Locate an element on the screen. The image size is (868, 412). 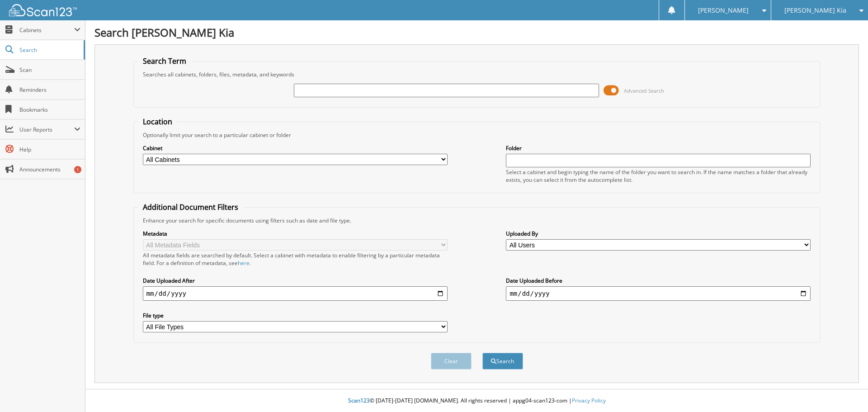
input: start is located at coordinates (295, 294).